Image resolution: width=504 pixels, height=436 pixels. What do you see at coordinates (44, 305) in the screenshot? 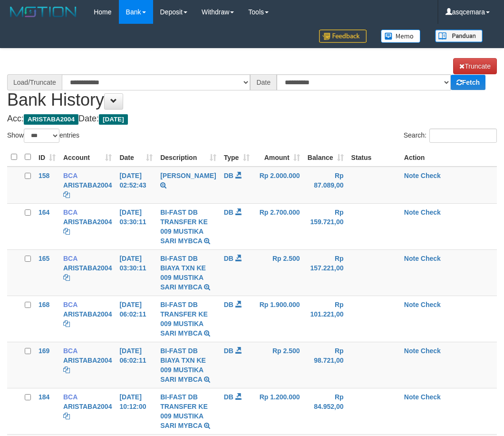
I see `span: 168` at bounding box center [44, 305].